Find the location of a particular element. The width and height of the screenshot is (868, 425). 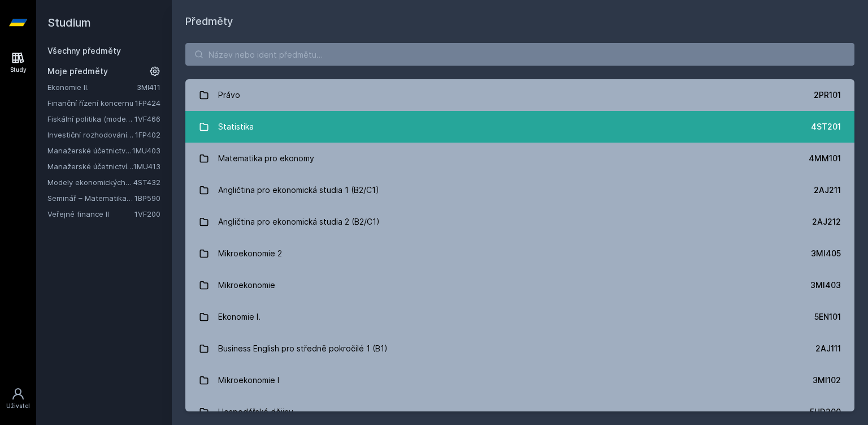

div: 5HD200 is located at coordinates (825, 411).